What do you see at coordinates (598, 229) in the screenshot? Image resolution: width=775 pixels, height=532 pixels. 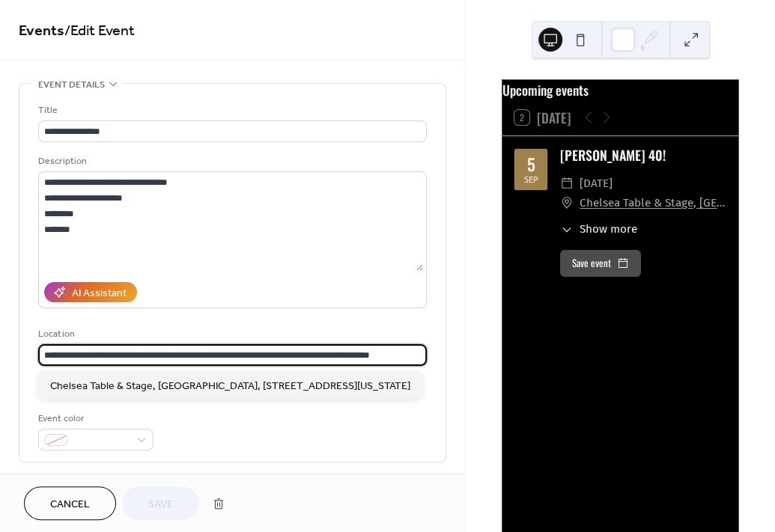 I see `button: ​Show more` at bounding box center [598, 229].